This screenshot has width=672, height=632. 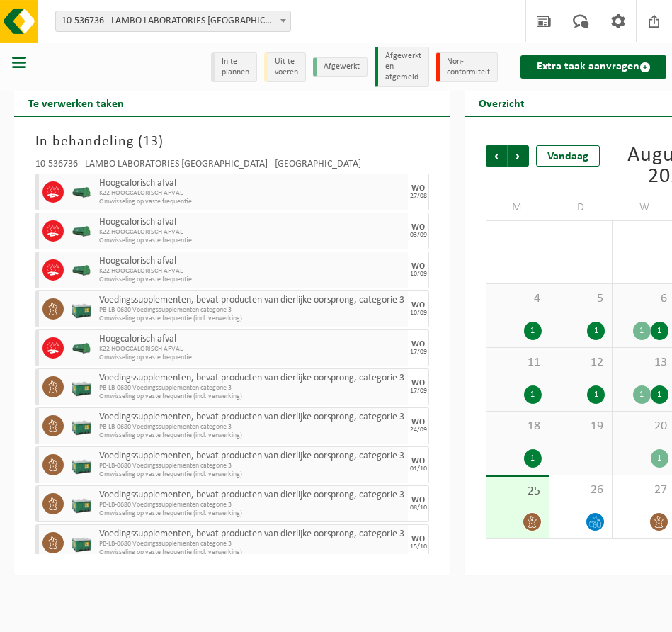 What do you see at coordinates (233, 142) in the screenshot?
I see `h3: In behandeling ( )` at bounding box center [233, 142].